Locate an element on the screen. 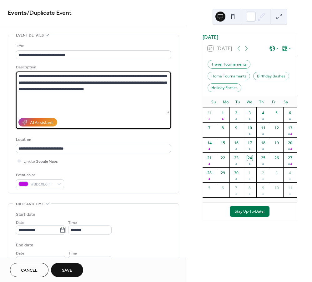 This screenshot has width=312, height=282. div: 22 is located at coordinates (223, 158).